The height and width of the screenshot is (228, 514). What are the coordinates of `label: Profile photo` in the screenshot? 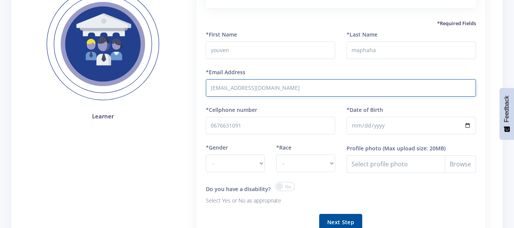 It's located at (363, 148).